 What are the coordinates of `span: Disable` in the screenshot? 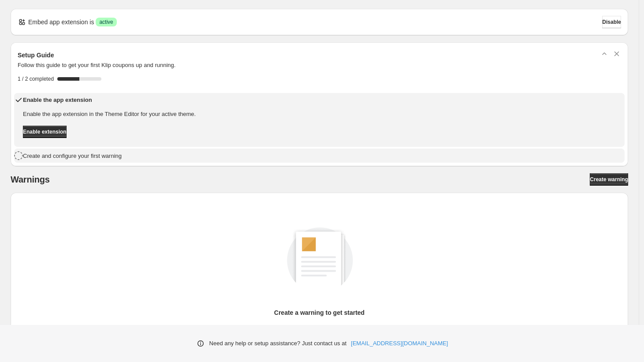 It's located at (612, 22).